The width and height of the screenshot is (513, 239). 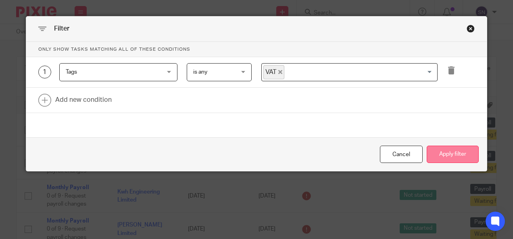 I want to click on span: VAT, so click(x=274, y=72).